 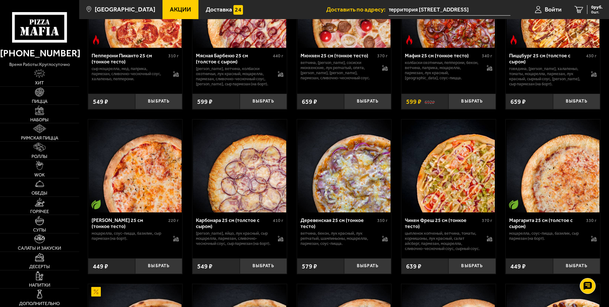 I want to click on input: Ваш адрес доставки, so click(x=449, y=10).